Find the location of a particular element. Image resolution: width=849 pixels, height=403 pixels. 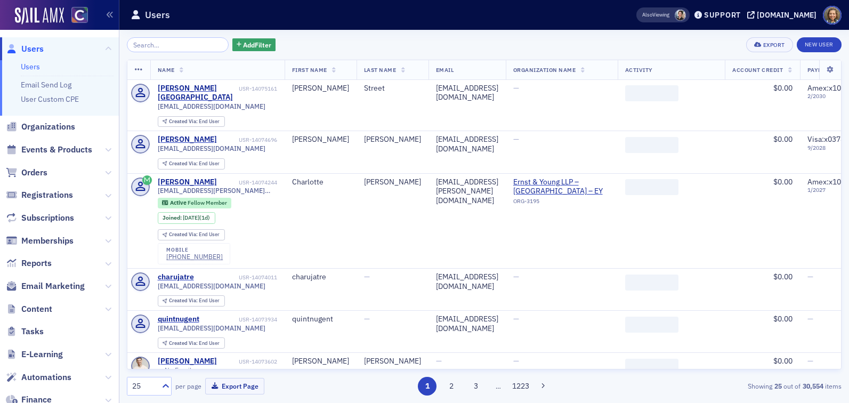

span: Automations is located at coordinates (46, 377).